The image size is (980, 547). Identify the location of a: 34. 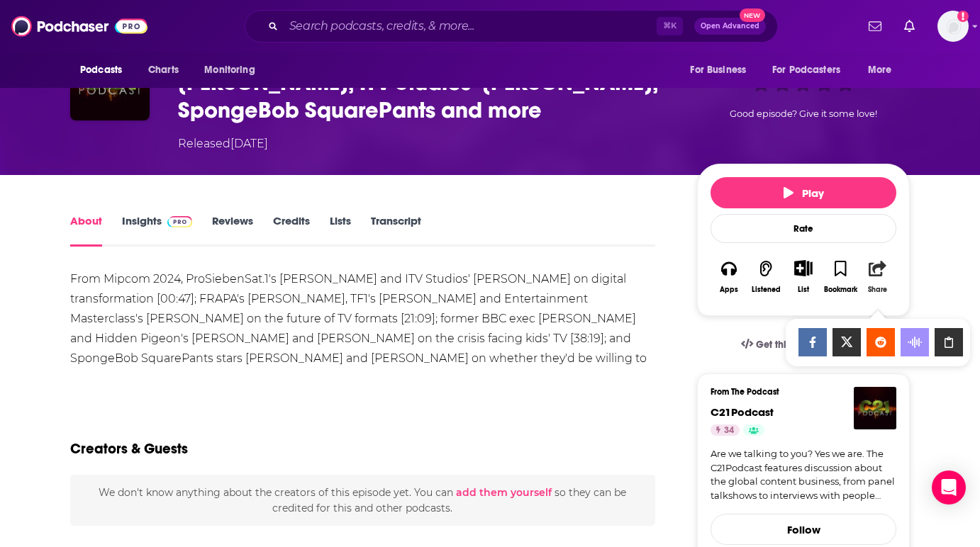
(725, 431).